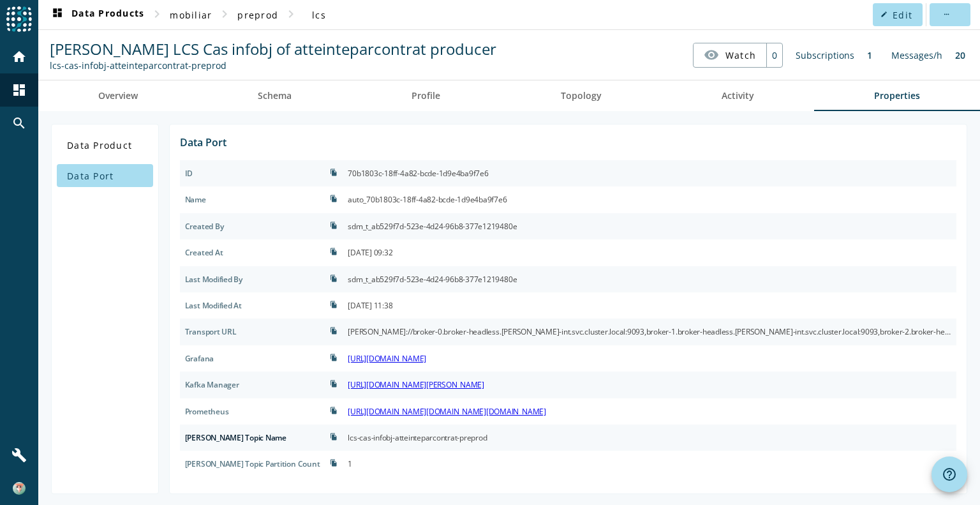 The height and width of the screenshot is (505, 980). What do you see at coordinates (825, 55) in the screenshot?
I see `div: Subscriptions` at bounding box center [825, 55].